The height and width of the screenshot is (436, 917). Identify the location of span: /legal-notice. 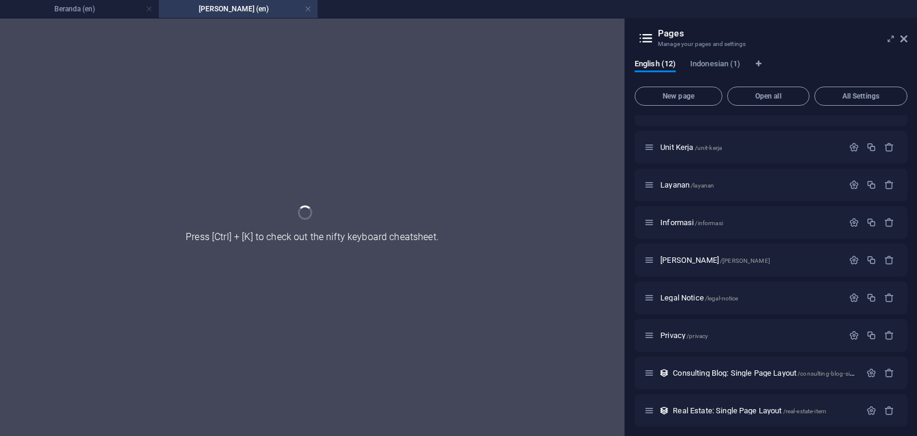
(721, 298).